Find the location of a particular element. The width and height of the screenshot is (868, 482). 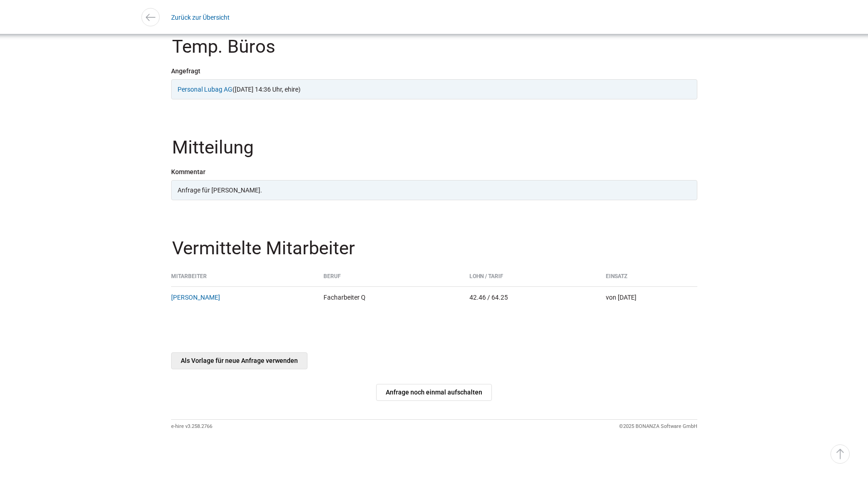

legend: Vermittelte Mitarbeiter is located at coordinates (435, 254).